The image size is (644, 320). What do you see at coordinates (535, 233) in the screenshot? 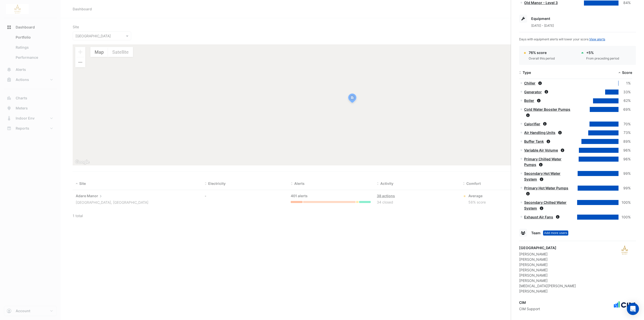
I see `span: Team` at bounding box center [535, 233].